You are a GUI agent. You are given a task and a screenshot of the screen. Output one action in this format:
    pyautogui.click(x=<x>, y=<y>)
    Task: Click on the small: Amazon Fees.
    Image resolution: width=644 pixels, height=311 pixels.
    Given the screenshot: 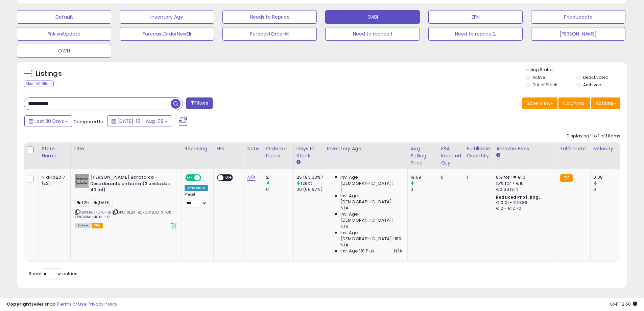 What is the action you would take?
    pyautogui.click(x=498, y=156)
    